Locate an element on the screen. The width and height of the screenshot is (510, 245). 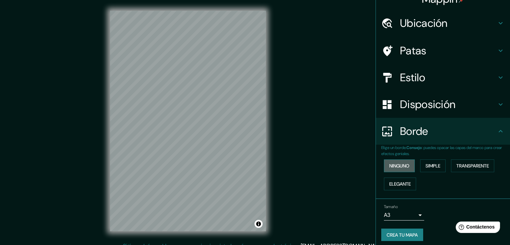
canvas: Mapa is located at coordinates (188, 121).